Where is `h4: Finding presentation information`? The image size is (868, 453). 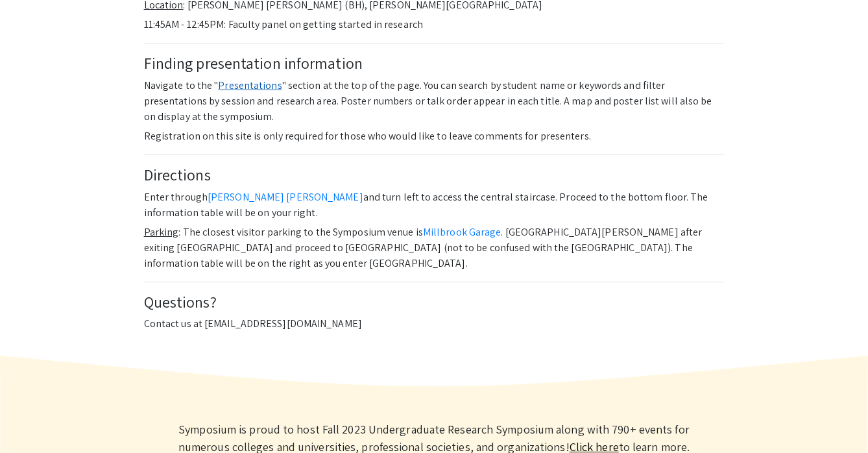
h4: Finding presentation information is located at coordinates (434, 63).